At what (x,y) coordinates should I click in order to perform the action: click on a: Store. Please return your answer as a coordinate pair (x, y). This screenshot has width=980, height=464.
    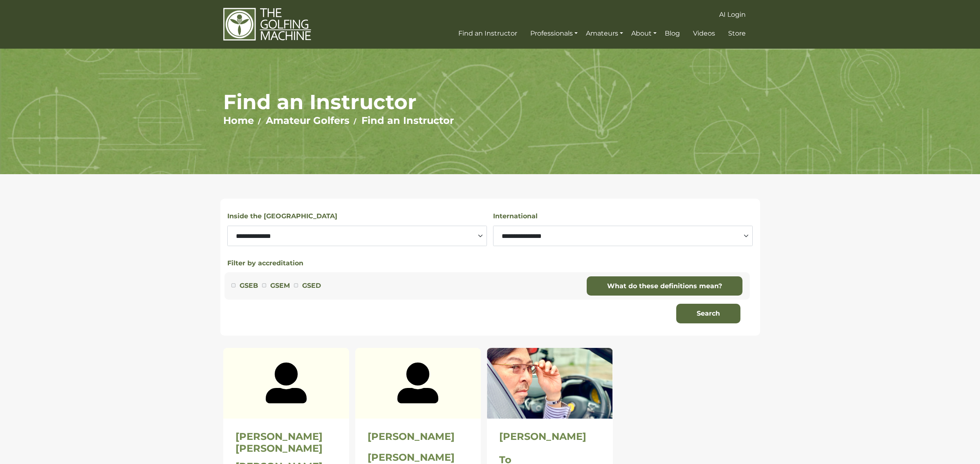
    Looking at the image, I should click on (737, 34).